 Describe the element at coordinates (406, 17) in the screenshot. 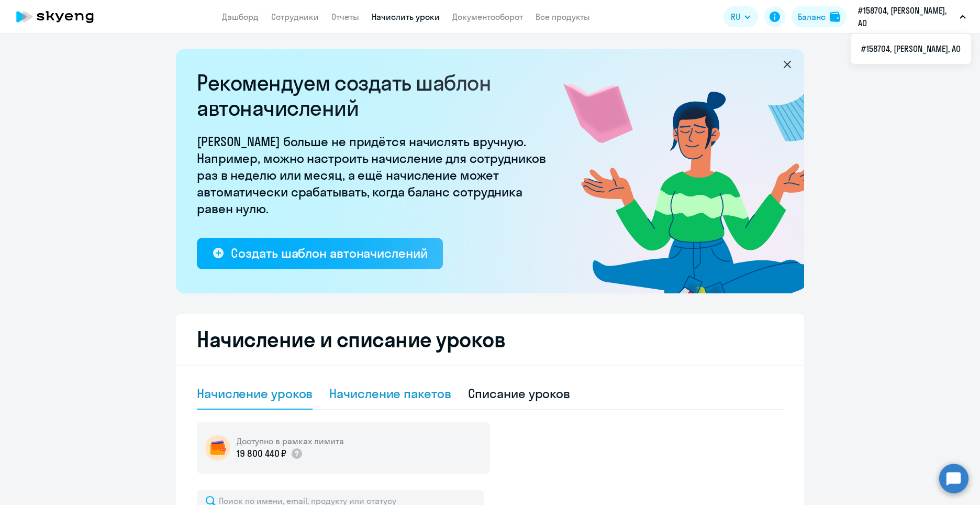

I see `a: Начислить уроки` at that location.